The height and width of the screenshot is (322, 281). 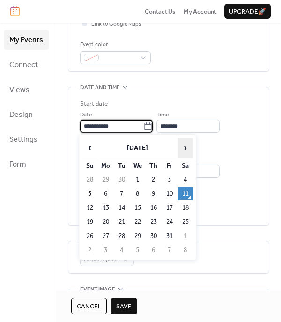 I want to click on div: Event color, so click(x=114, y=45).